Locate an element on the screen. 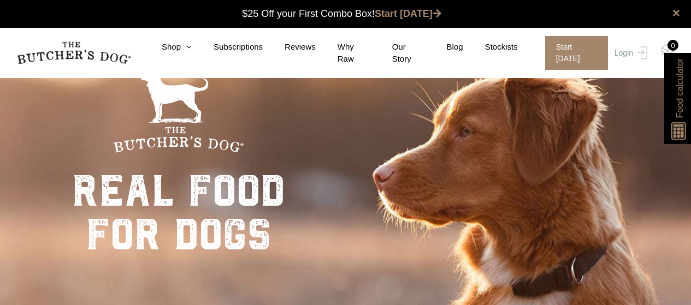  div: real food for dogs is located at coordinates (179, 213).